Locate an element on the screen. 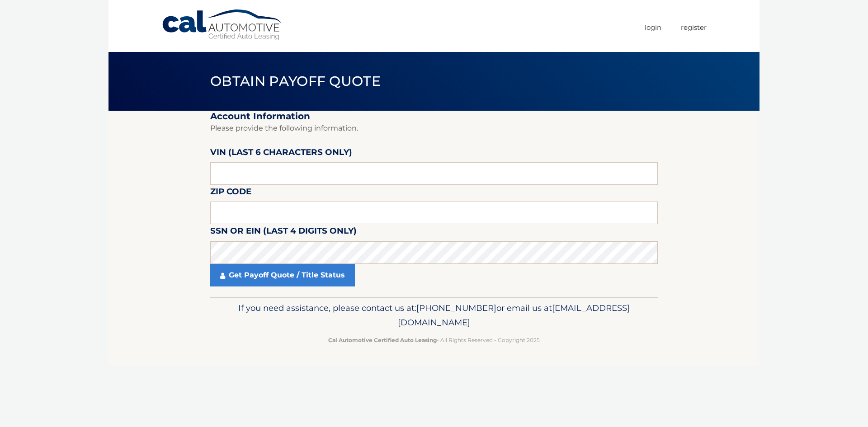  p: Please provide the following information. is located at coordinates (434, 128).